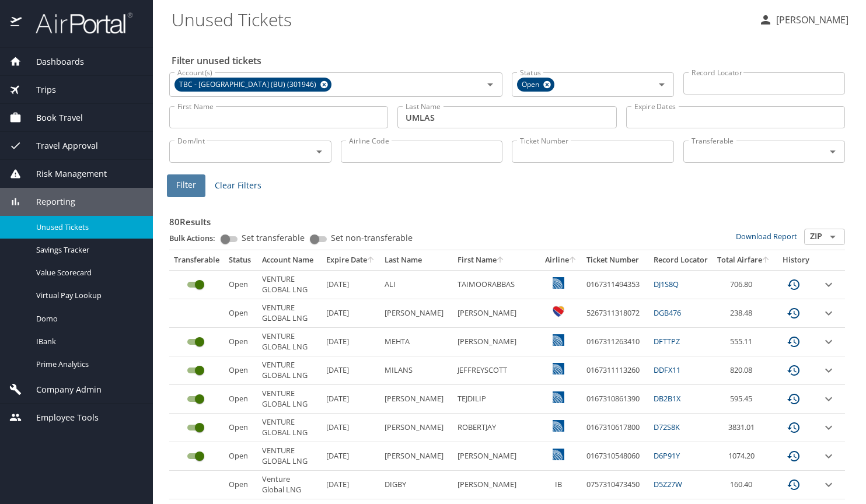 This screenshot has width=866, height=504. I want to click on img: Southwest Airlines, so click(558, 311).